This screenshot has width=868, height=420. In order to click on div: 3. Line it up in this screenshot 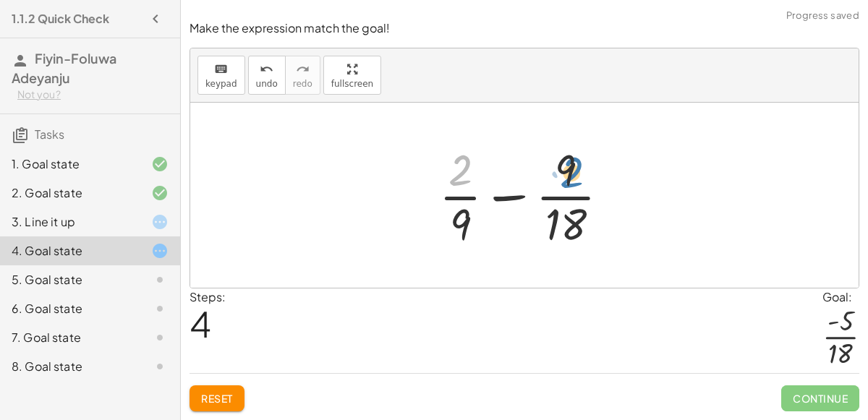, I will do `click(70, 222)`.